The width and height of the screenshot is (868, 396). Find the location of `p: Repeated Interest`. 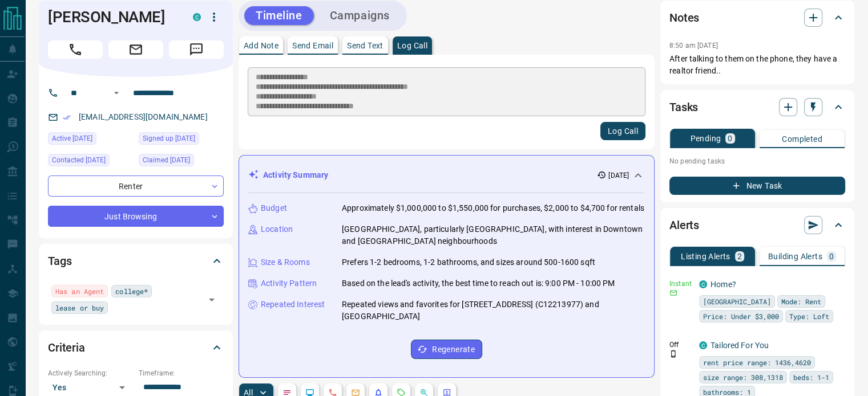

p: Repeated Interest is located at coordinates (293, 304).